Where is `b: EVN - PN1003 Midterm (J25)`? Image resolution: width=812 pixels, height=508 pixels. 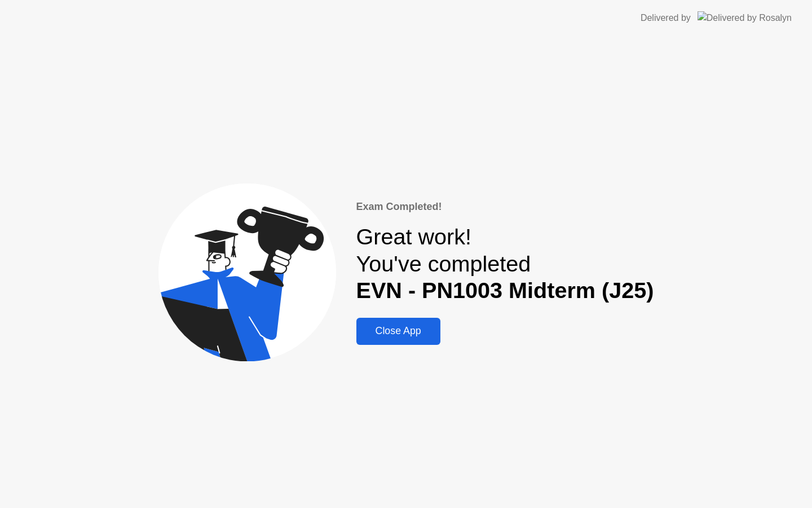
b: EVN - PN1003 Midterm (J25) is located at coordinates (506, 290).